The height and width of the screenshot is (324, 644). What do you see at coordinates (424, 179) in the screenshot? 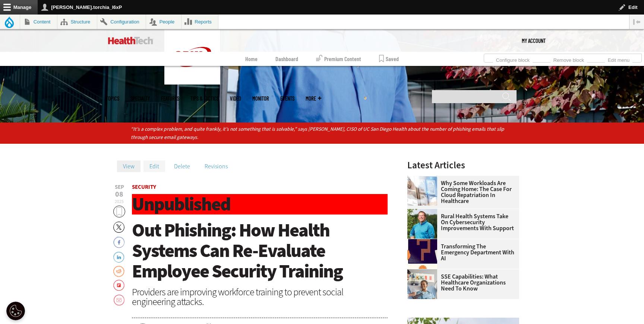
I see `a: Electronic health records` at bounding box center [424, 179].